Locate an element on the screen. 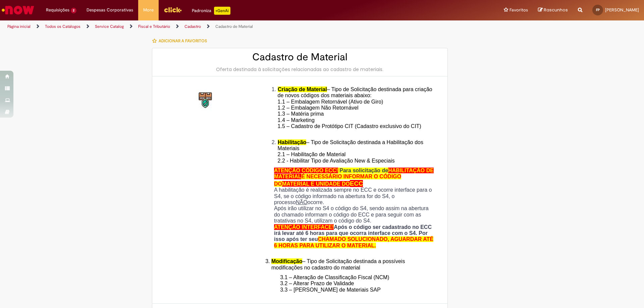 Image resolution: width=644 pixels, height=308 pixels. h2: Cadastro de Material is located at coordinates (300, 57).